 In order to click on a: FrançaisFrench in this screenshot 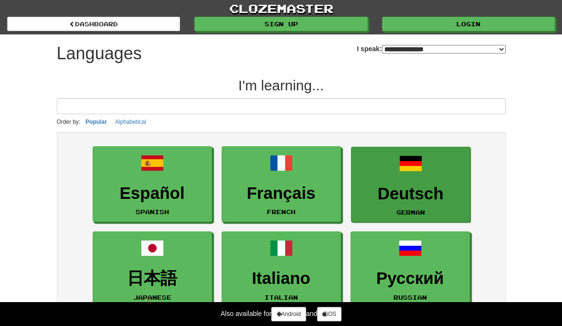, I will do `click(281, 184)`.